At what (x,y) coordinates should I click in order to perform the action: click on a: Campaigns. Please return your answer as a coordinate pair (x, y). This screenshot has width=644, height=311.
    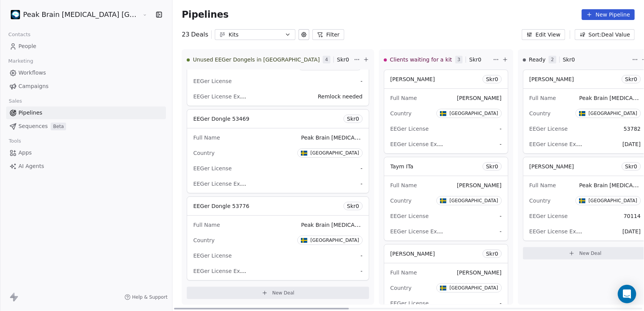
    Looking at the image, I should click on (86, 86).